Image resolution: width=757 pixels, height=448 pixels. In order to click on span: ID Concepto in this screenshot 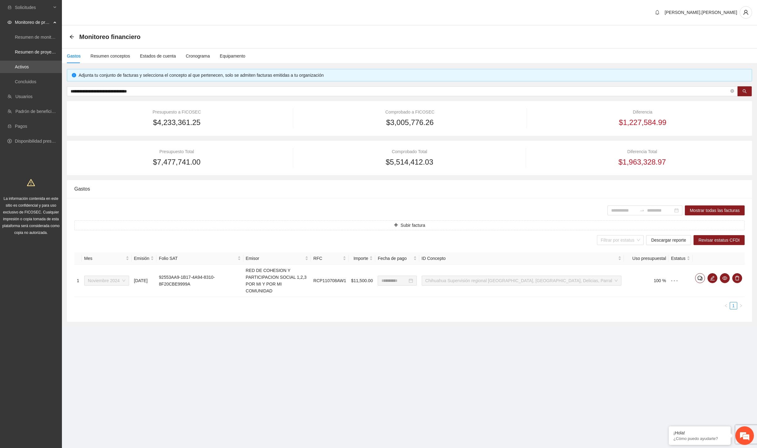, I will do `click(519, 258)`.